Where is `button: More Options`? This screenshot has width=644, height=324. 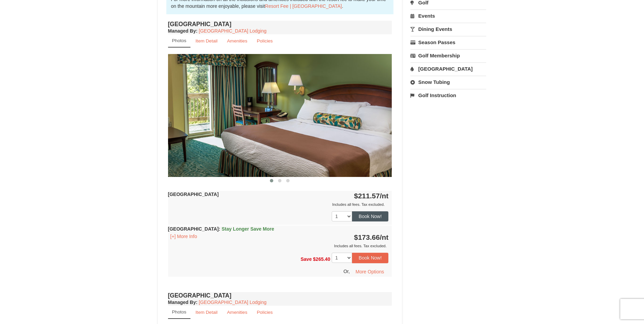
button: More Options is located at coordinates (370, 272).